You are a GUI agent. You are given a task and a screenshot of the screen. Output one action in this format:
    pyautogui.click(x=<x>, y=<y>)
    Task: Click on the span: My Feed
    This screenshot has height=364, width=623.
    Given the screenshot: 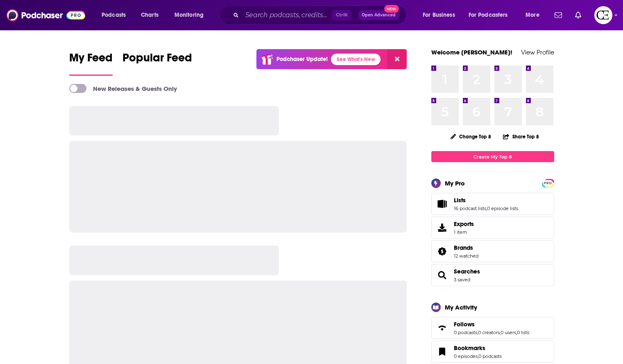 What is the action you would take?
    pyautogui.click(x=91, y=60)
    